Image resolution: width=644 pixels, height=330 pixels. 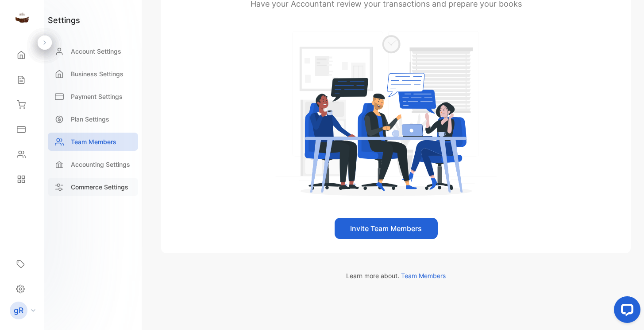 I want to click on p: Plan Settings, so click(x=90, y=119).